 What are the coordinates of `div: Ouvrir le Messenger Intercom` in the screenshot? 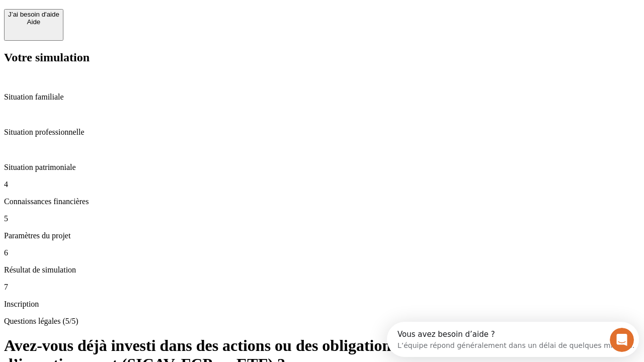 It's located at (140, 18).